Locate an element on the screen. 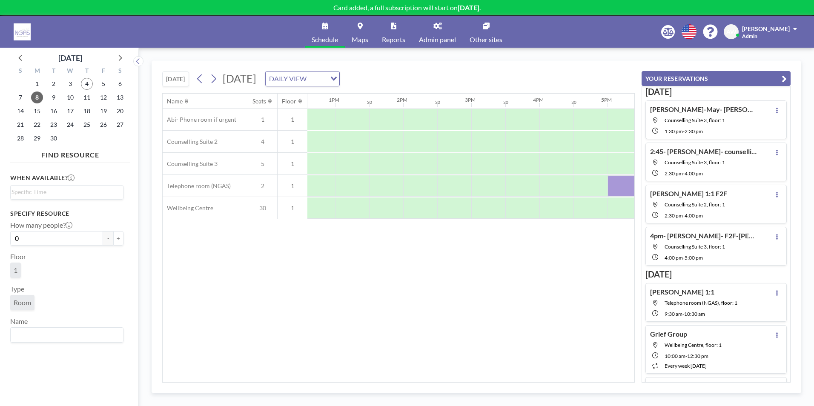 This screenshot has width=814, height=406. label: How many people? is located at coordinates (41, 225).